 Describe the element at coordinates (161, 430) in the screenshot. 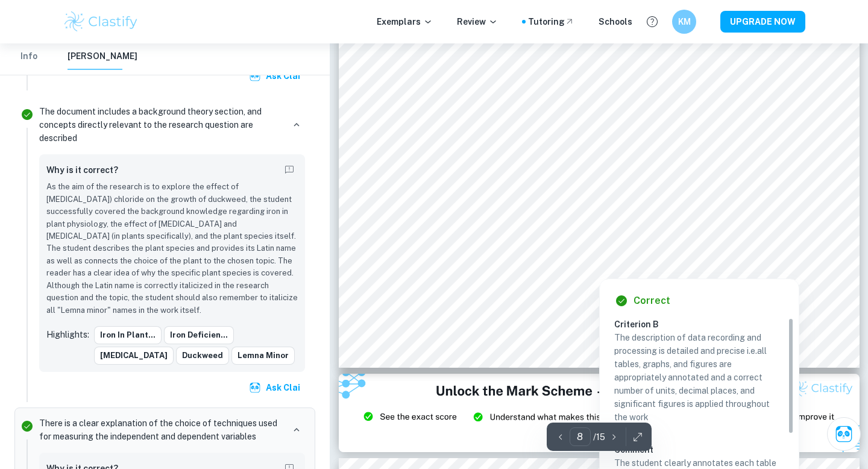

I see `p: There is a clear explanation of the choice of techniques used for measuring the independent and d...` at that location.